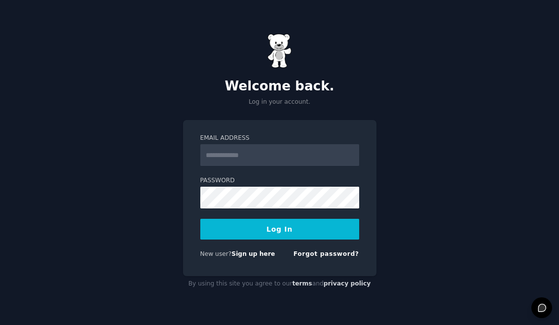 This screenshot has height=325, width=559. What do you see at coordinates (280, 284) in the screenshot?
I see `div: By using this site you agree to our and` at bounding box center [280, 284].